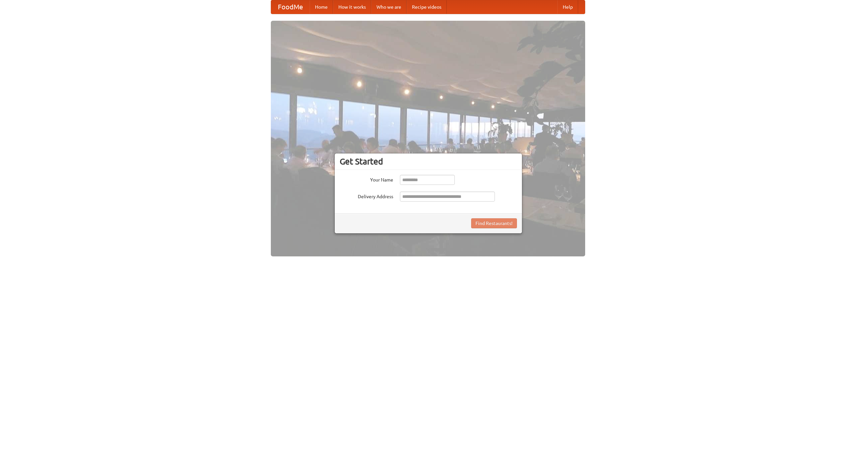  I want to click on h3: Get Started, so click(429, 162).